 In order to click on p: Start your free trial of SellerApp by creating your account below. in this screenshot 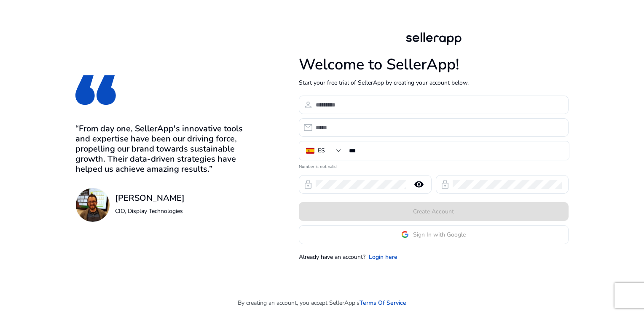, I will do `click(434, 82)`.